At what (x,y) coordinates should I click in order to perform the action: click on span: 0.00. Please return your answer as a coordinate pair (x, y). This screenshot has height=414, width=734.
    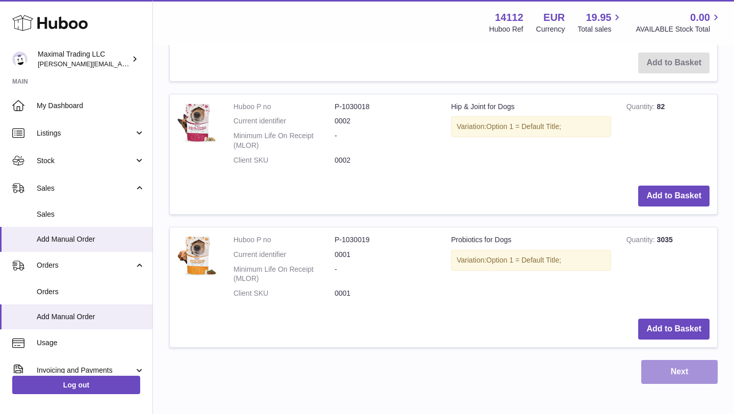
    Looking at the image, I should click on (700, 17).